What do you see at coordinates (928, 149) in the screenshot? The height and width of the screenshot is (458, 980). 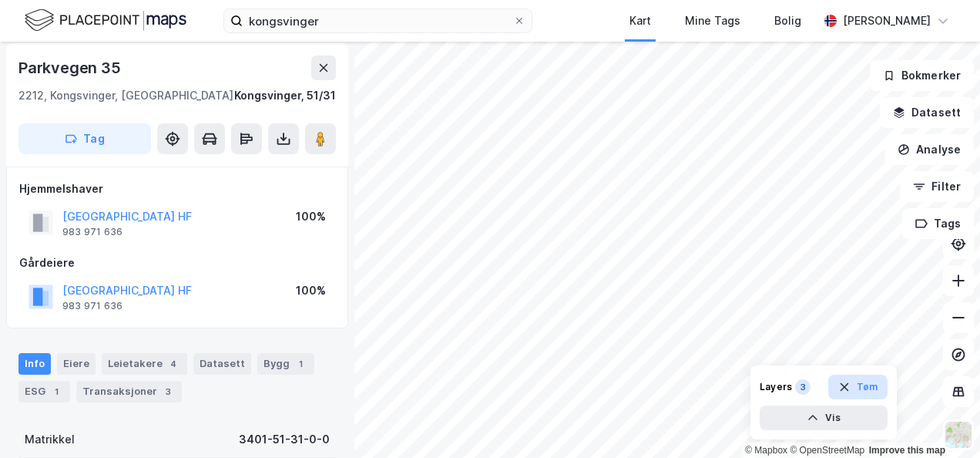 I see `button: Analyse` at bounding box center [928, 149].